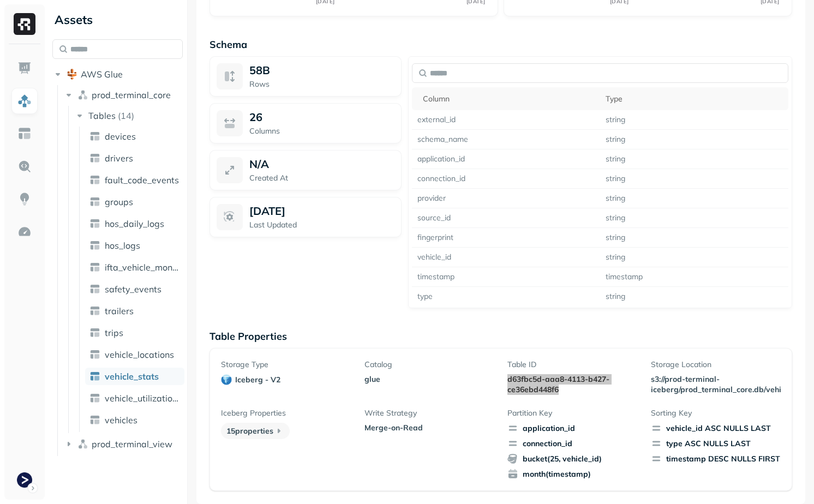 The image size is (814, 504). What do you see at coordinates (258, 380) in the screenshot?
I see `p: iceberg - v2` at bounding box center [258, 380].